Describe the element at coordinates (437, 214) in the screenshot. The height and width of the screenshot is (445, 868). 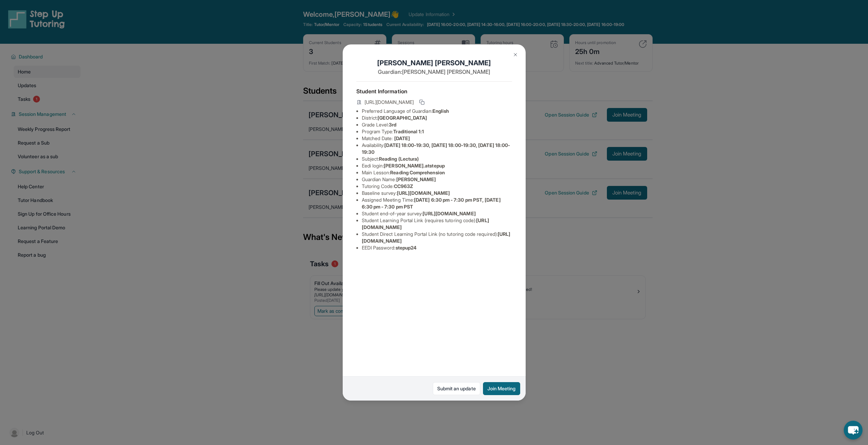
I see `li: Student end-of-year survey :` at that location.